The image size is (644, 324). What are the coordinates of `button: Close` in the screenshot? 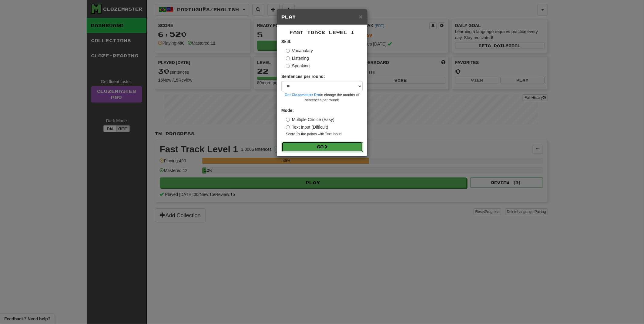 It's located at (361, 16).